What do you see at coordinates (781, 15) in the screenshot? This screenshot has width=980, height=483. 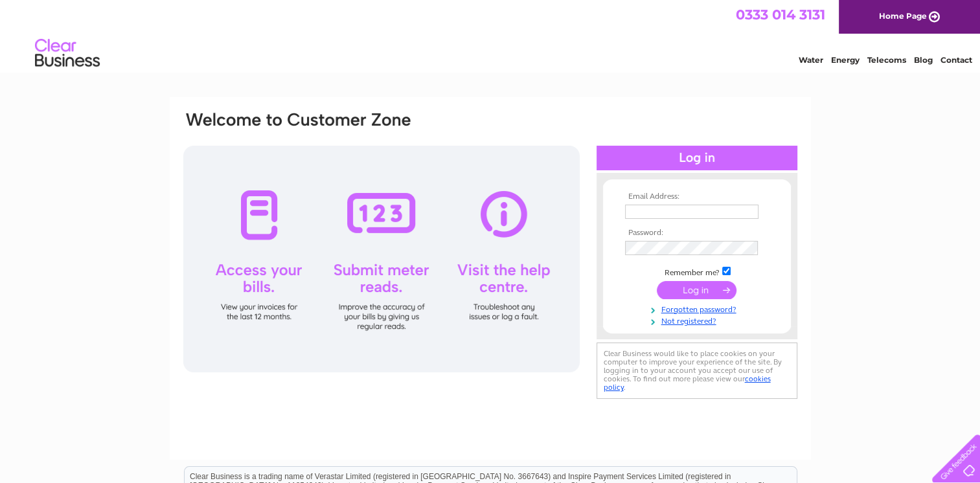 I see `a: 0333 014 3131` at bounding box center [781, 15].